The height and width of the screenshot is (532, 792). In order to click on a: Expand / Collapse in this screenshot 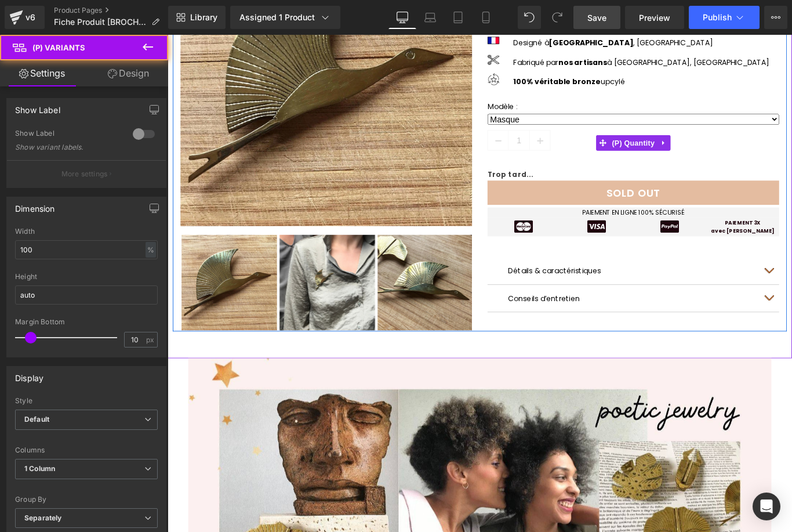, I will do `click(558, 121)`.